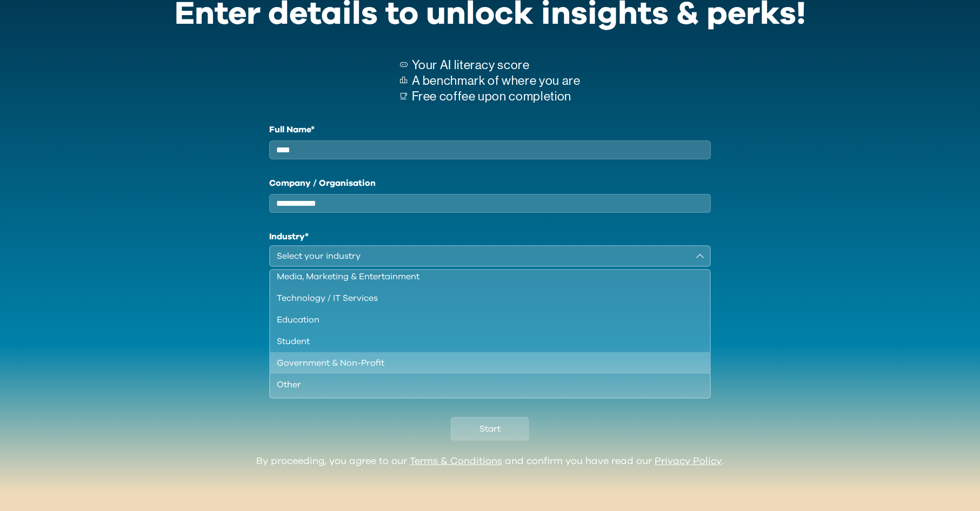 The height and width of the screenshot is (511, 980). What do you see at coordinates (483, 299) in the screenshot?
I see `div: Technology / IT Services` at bounding box center [483, 299].